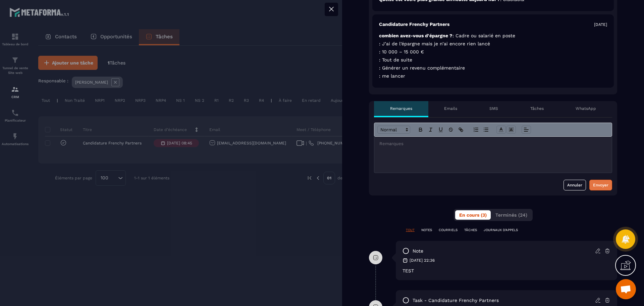 This screenshot has height=306, width=644. Describe the element at coordinates (435, 44) in the screenshot. I see `span: : J’ai de l’épargne mais je n’ai encore rien lancé` at that location.